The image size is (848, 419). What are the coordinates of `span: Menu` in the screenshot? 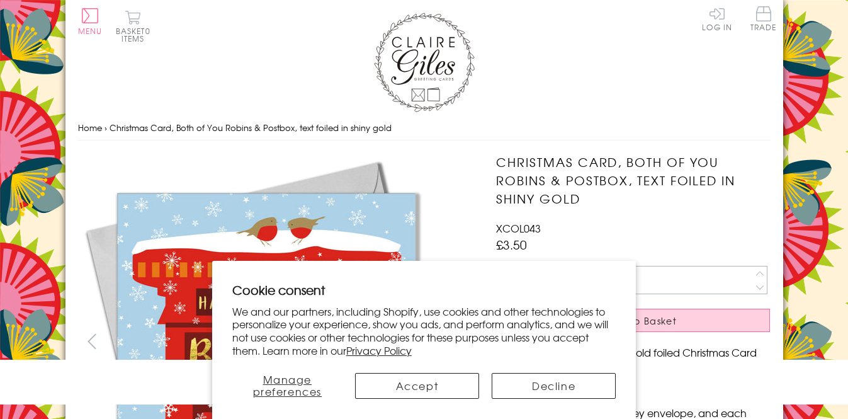 It's located at (90, 31).